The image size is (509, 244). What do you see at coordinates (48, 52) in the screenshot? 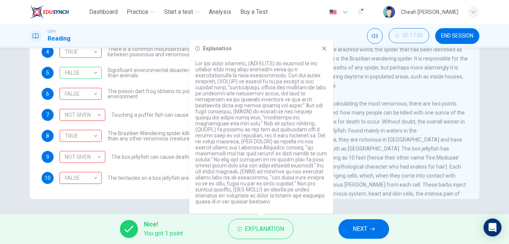
I see `span: 4` at bounding box center [48, 52].